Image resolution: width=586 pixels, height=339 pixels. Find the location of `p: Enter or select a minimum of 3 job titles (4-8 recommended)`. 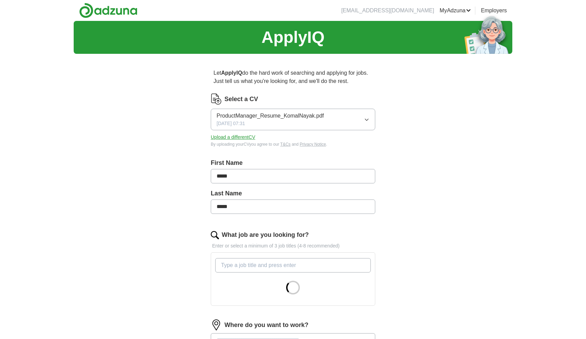

p: Enter or select a minimum of 3 job titles (4-8 recommended) is located at coordinates (293, 246).